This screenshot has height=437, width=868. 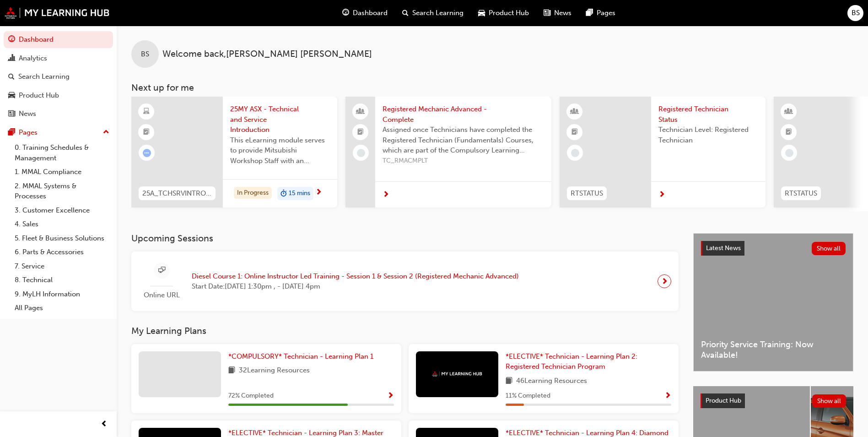 I want to click on a: All Pages, so click(x=62, y=307).